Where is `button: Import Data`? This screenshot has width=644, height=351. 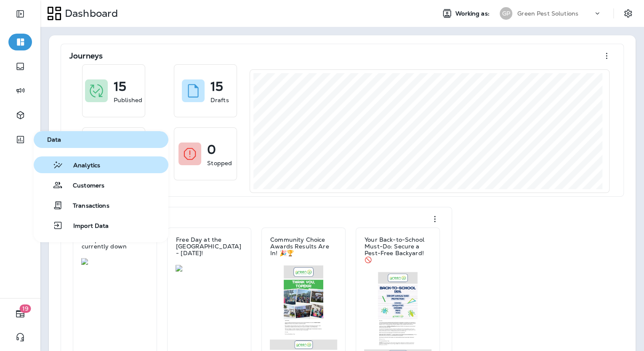 button: Import Data is located at coordinates (101, 225).